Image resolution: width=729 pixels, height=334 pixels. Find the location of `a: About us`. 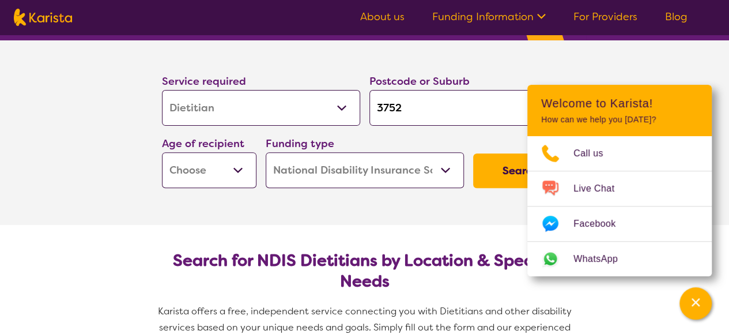

a: About us is located at coordinates (382, 17).